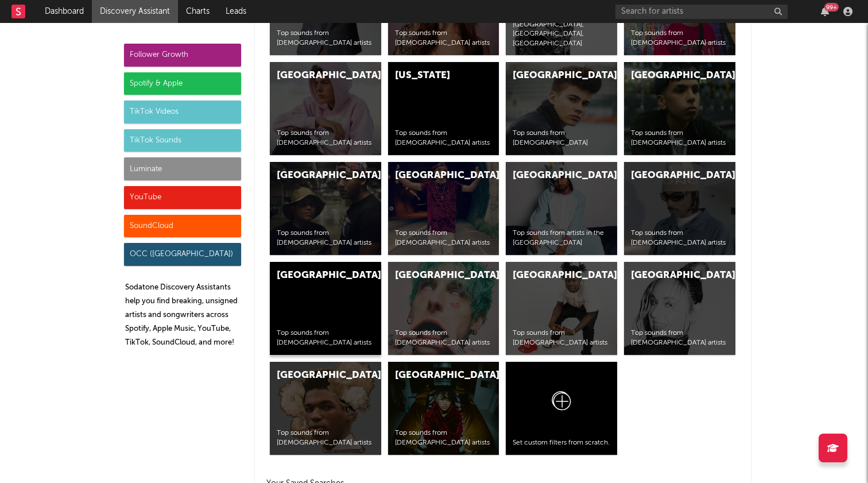 This screenshot has width=868, height=483. I want to click on div: Follower Growth, so click(183, 55).